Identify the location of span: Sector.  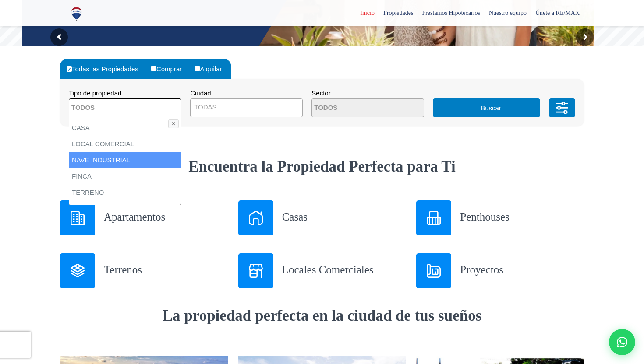
(320, 93).